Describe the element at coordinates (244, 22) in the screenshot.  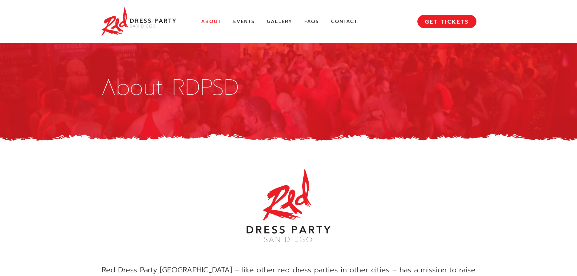
I see `a: Events` at that location.